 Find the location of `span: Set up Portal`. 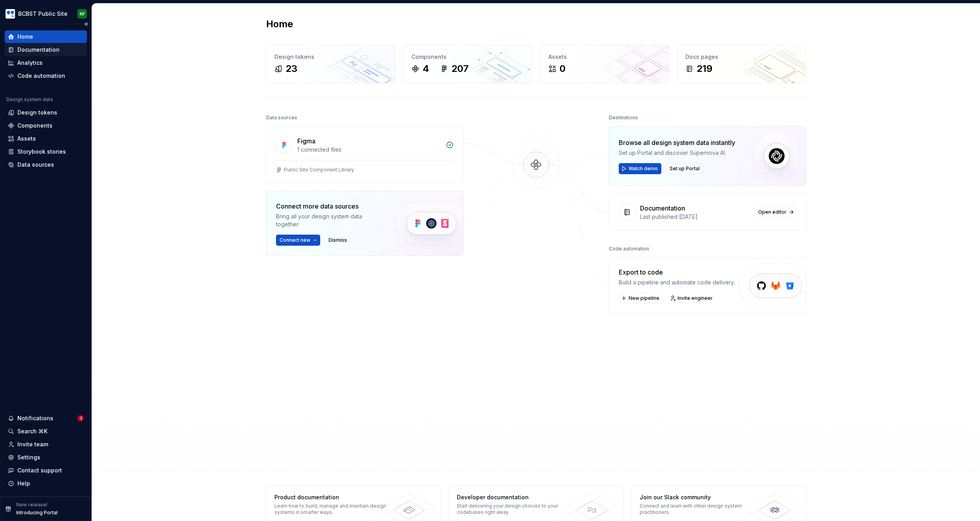

span: Set up Portal is located at coordinates (685, 169).